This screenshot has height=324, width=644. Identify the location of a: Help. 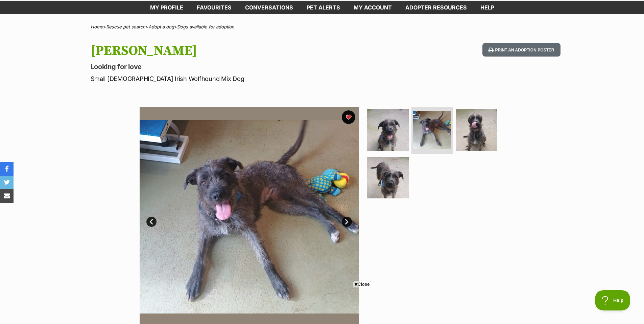
(488, 8).